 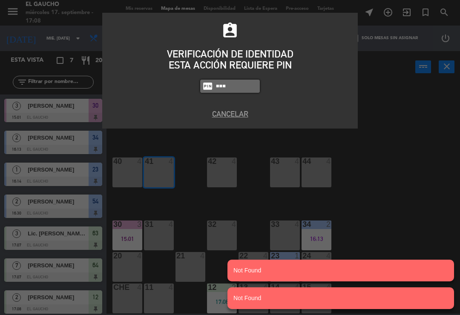 I want to click on i: assignment_ind, so click(x=230, y=31).